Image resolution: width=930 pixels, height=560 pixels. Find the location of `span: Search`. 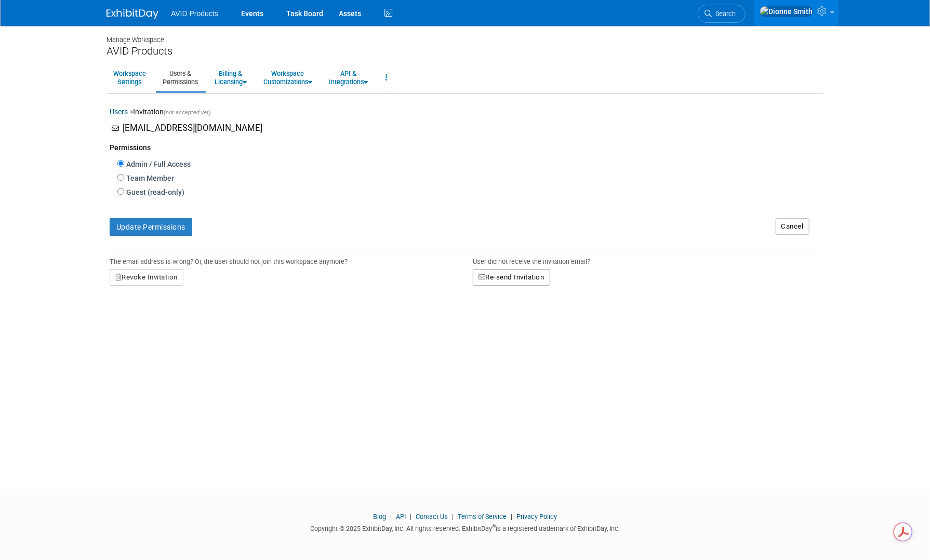

span: Search is located at coordinates (724, 13).